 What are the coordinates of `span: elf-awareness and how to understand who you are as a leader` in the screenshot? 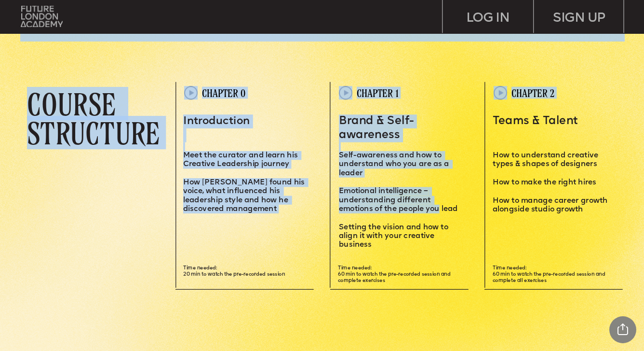 It's located at (395, 164).